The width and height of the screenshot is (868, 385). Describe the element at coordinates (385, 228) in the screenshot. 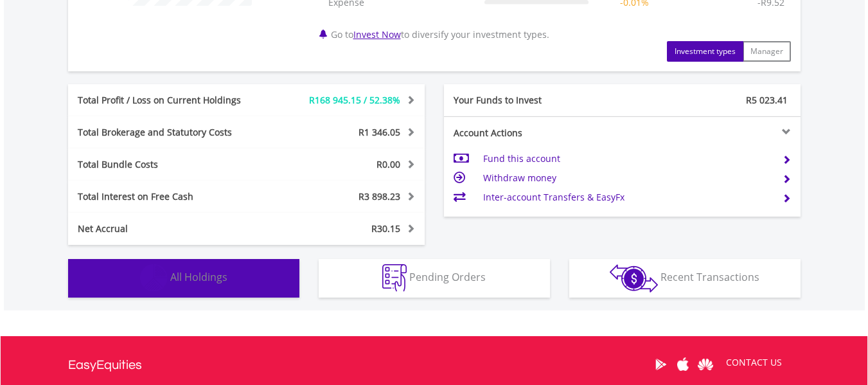

I see `span: R30.15` at that location.